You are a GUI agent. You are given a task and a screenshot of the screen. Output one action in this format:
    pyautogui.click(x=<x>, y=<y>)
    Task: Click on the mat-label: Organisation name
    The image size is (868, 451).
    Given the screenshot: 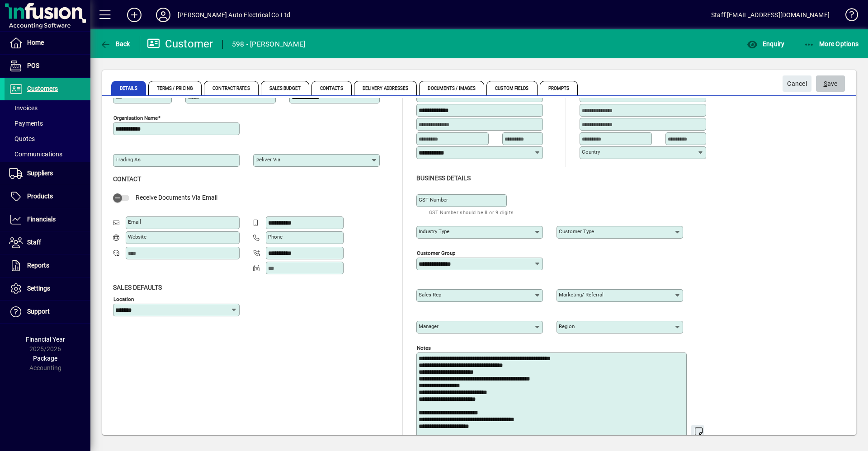 What is the action you would take?
    pyautogui.click(x=136, y=118)
    